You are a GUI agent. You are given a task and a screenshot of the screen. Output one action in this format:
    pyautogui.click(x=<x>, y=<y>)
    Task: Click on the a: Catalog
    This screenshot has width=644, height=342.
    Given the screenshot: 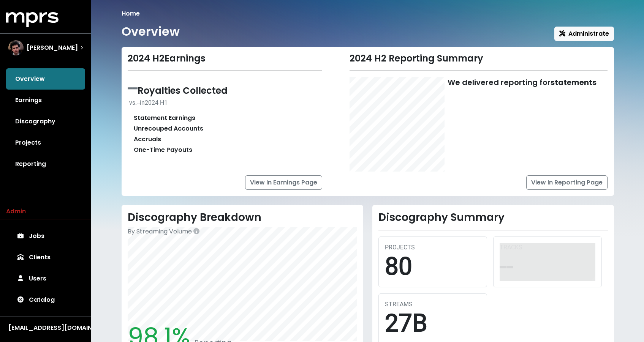 What is the action you would take?
    pyautogui.click(x=46, y=300)
    